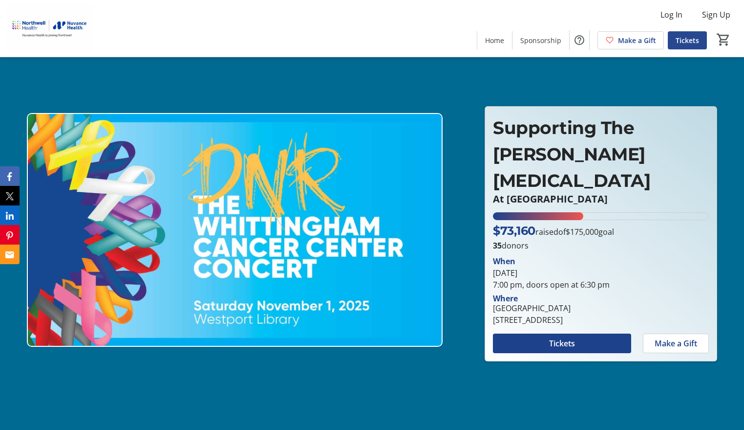  I want to click on button: Cart, so click(724, 40).